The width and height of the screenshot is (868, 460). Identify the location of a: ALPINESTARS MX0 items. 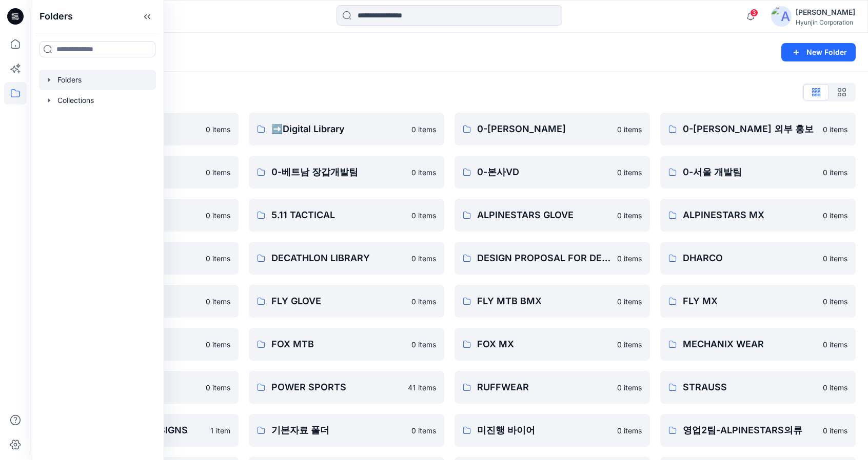
(758, 216).